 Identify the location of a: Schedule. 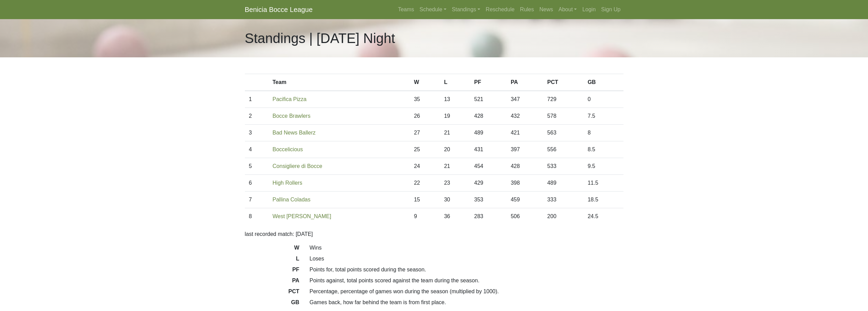
(433, 9).